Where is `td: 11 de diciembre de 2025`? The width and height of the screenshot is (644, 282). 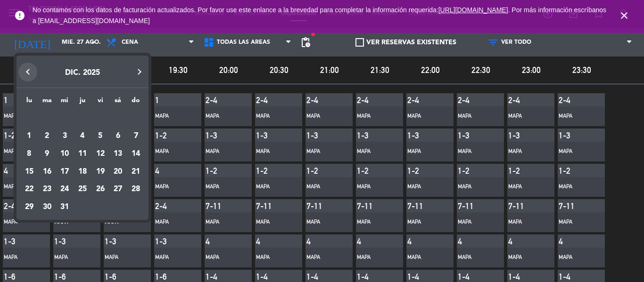
td: 11 de diciembre de 2025 is located at coordinates (83, 154).